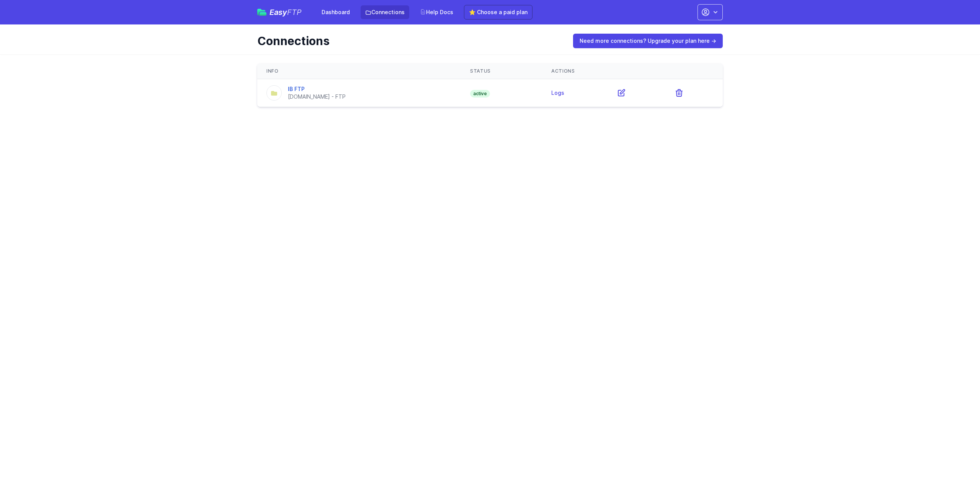 The image size is (980, 499). Describe the element at coordinates (648, 41) in the screenshot. I see `a: Need more connections? Upgrade your plan here →` at that location.